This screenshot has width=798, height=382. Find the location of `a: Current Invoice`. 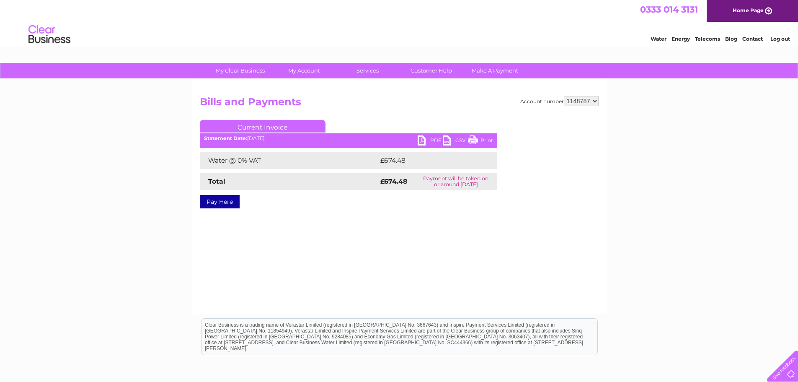

a: Current Invoice is located at coordinates (263, 126).